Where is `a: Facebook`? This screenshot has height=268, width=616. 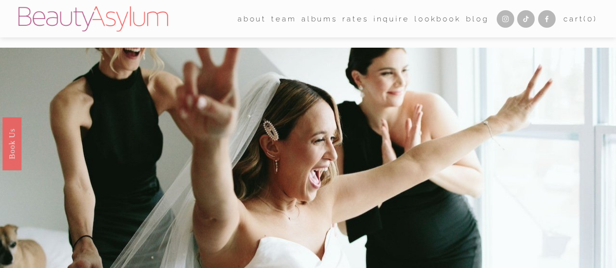 a: Facebook is located at coordinates (546, 19).